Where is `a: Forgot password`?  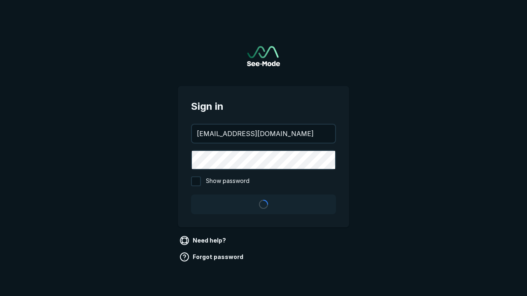
a: Forgot password is located at coordinates (212, 257).